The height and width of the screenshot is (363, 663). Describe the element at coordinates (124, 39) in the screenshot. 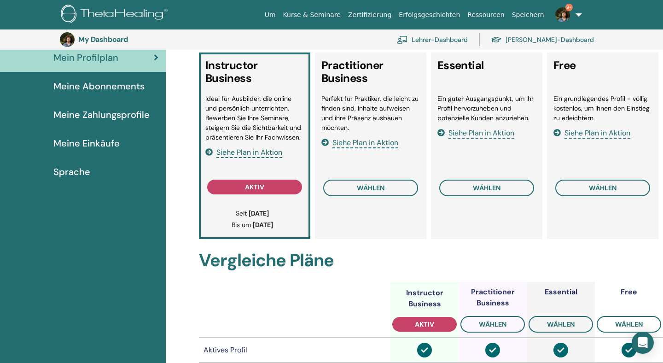

I see `h3: My Dashboard` at that location.